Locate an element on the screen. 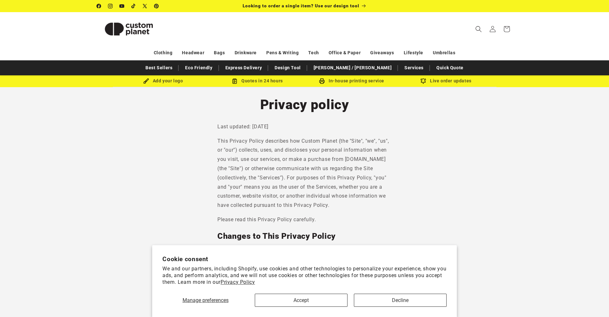 The width and height of the screenshot is (609, 317). a: Design Tool is located at coordinates (288, 68).